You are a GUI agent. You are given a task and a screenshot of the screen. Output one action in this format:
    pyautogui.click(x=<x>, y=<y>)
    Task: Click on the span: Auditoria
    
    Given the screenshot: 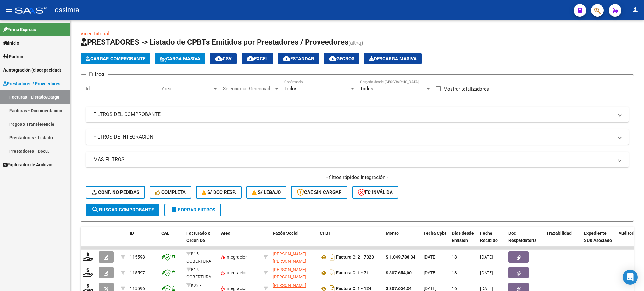 What is the action you would take?
    pyautogui.click(x=628, y=233)
    